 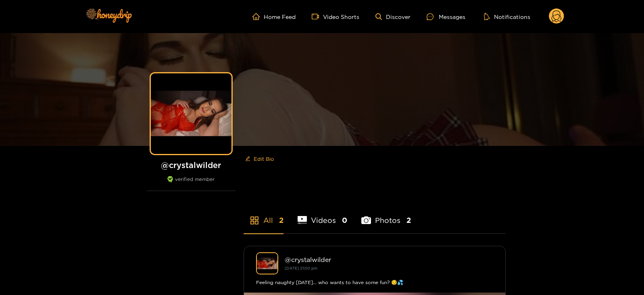 I want to click on button: Notifications, so click(x=507, y=16).